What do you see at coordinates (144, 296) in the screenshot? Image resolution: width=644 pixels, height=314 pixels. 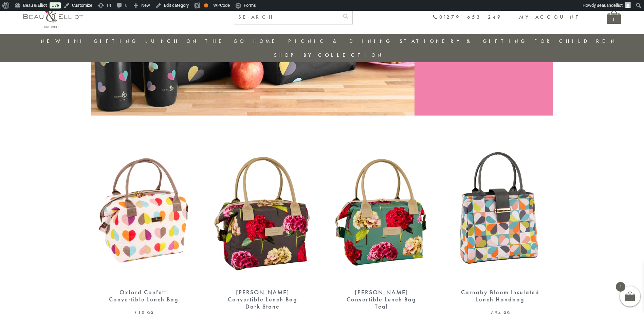 I see `div: Oxford Confetti Convertible Lunch Bag` at bounding box center [144, 296].